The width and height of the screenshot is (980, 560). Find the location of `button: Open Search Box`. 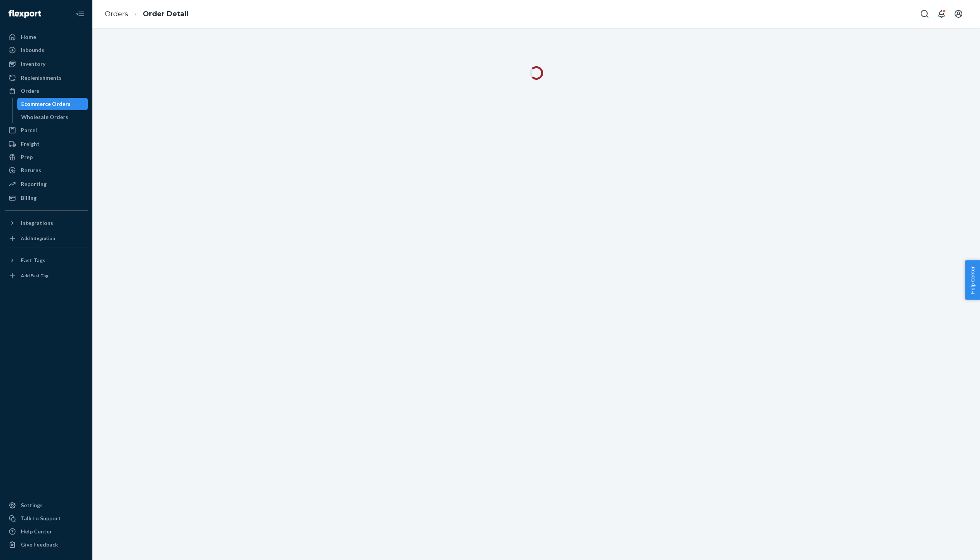

button: Open Search Box is located at coordinates (925, 14).